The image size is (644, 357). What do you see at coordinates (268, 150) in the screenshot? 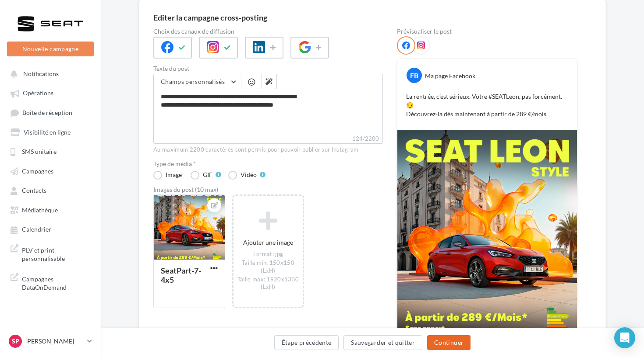
I see `div: Au maximum 2200 caractères sont permis pour pouvoir publier sur Instagram` at bounding box center [268, 150].